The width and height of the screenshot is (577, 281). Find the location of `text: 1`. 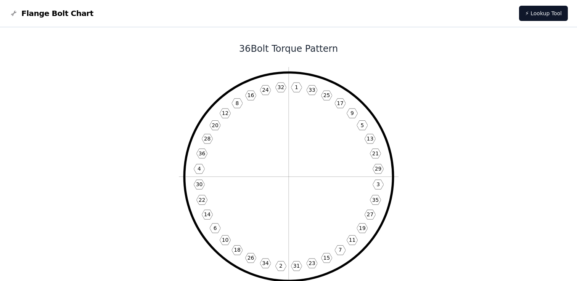

text: 1 is located at coordinates (296, 87).